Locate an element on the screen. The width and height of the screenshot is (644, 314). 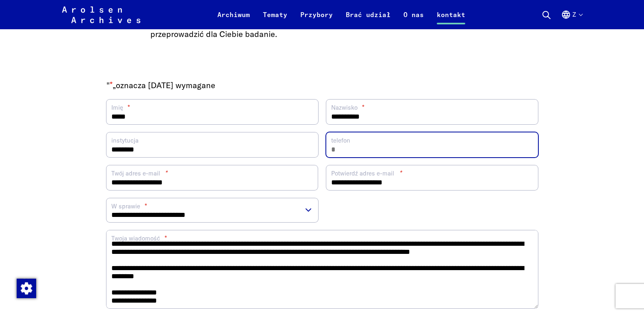
font: O nas is located at coordinates (414, 15).